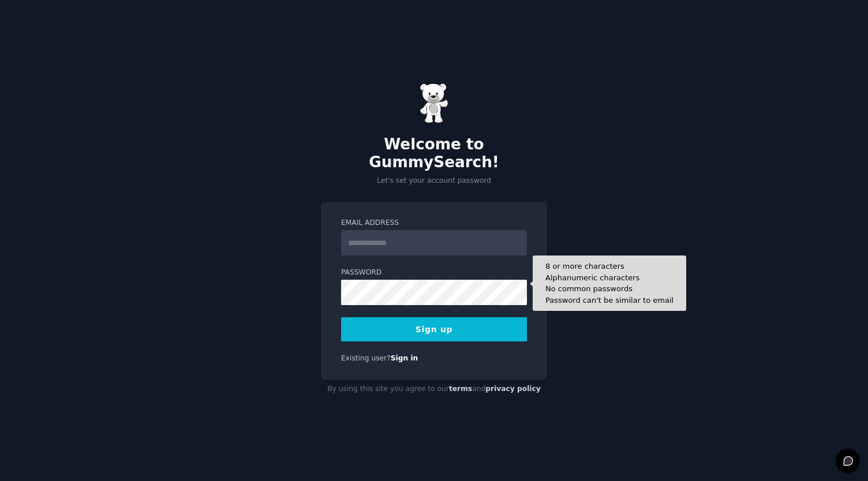 The height and width of the screenshot is (481, 868). What do you see at coordinates (434, 389) in the screenshot?
I see `div: By using this site you agree to our and` at bounding box center [434, 389].